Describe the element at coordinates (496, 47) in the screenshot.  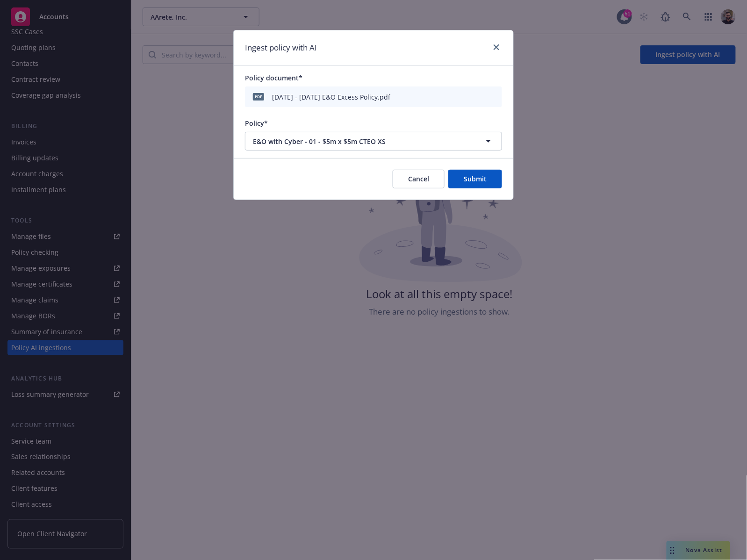
I see `a: close` at that location.